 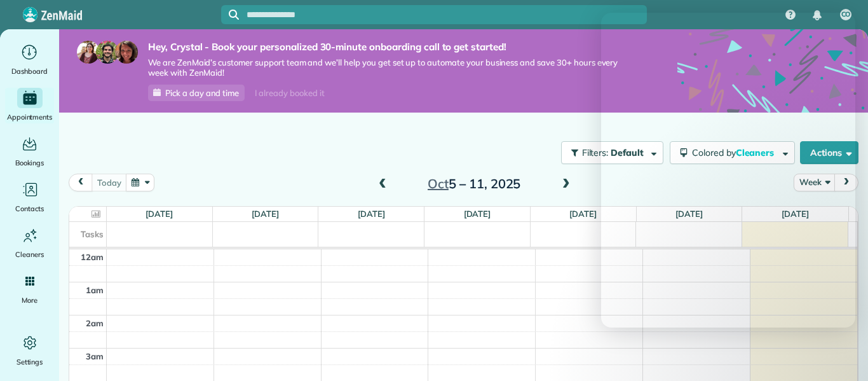 I want to click on button: Filters: Default, so click(x=612, y=152).